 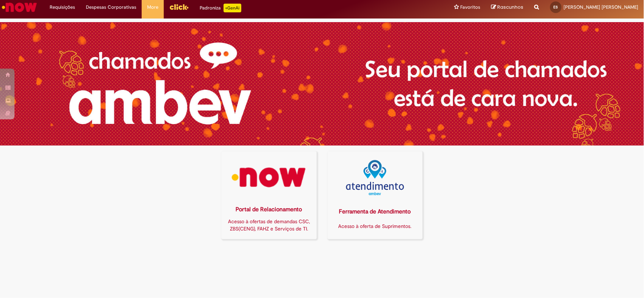 What do you see at coordinates (153, 7) in the screenshot?
I see `span: More` at bounding box center [153, 7].